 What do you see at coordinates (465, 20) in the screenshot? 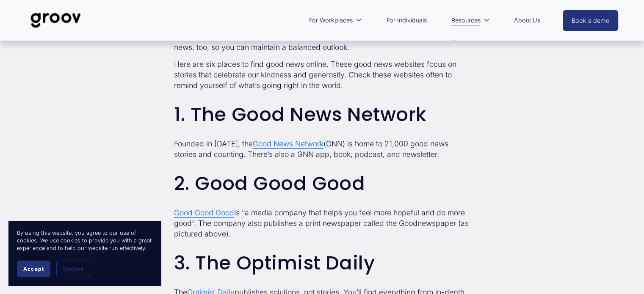
I see `span: Resources` at bounding box center [465, 20].